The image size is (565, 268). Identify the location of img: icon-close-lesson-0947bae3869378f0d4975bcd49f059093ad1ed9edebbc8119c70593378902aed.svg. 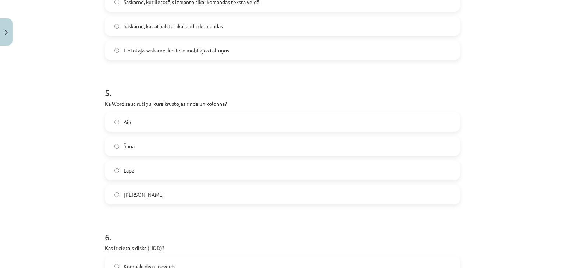
(6, 32).